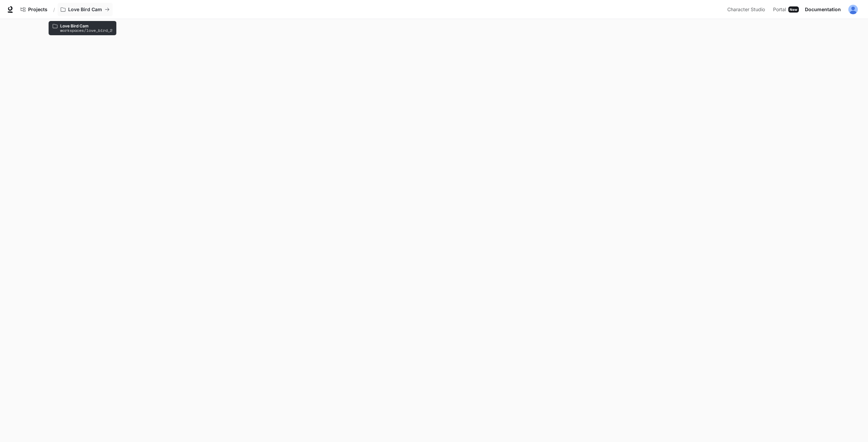 The image size is (868, 442). I want to click on a: Go to projects, so click(34, 9).